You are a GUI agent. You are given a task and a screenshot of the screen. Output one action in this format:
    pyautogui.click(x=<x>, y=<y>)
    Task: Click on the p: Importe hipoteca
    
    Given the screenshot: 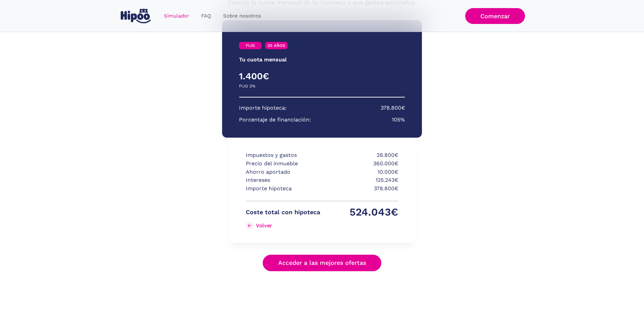 What is the action you would take?
    pyautogui.click(x=283, y=189)
    